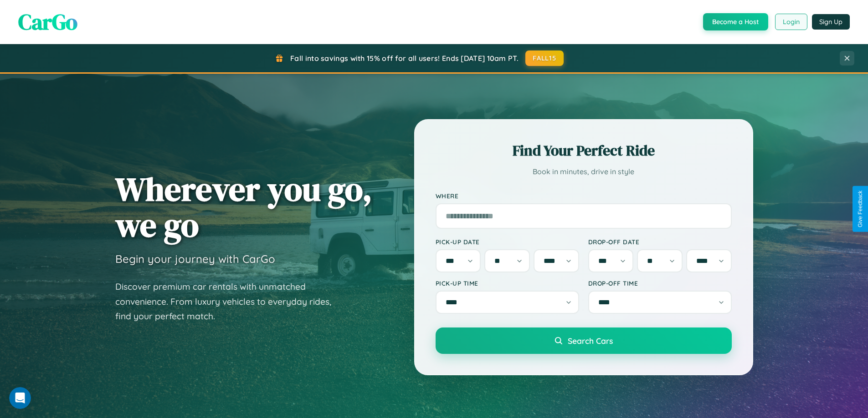  Describe the element at coordinates (660, 283) in the screenshot. I see `label: Drop-off Time` at that location.